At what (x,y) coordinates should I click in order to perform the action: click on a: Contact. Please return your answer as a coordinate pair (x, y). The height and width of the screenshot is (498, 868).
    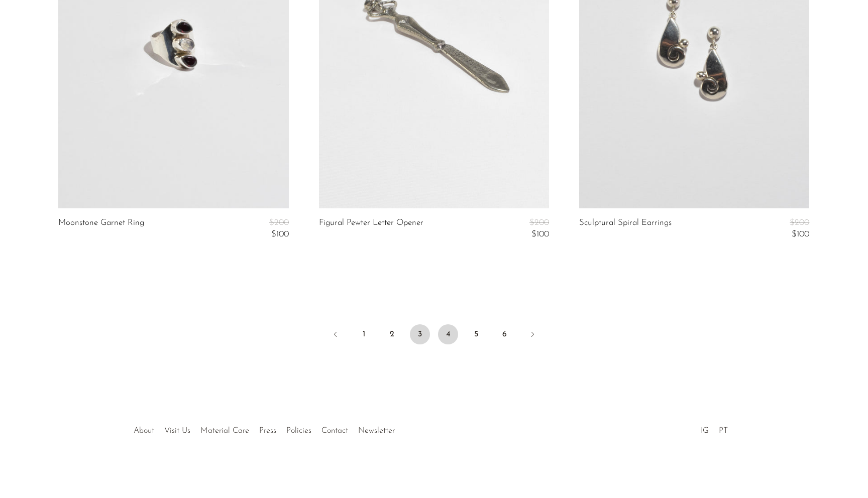
    Looking at the image, I should click on (335, 431).